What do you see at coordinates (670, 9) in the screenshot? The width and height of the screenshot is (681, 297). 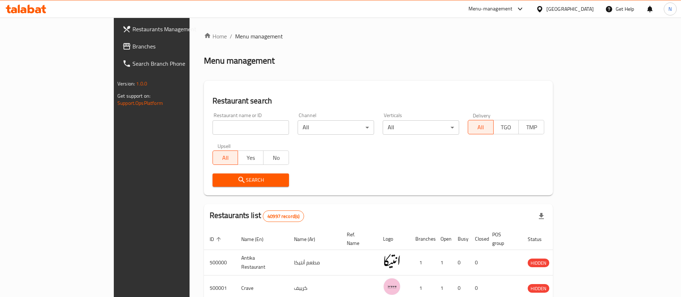 I see `span: N` at bounding box center [670, 9].